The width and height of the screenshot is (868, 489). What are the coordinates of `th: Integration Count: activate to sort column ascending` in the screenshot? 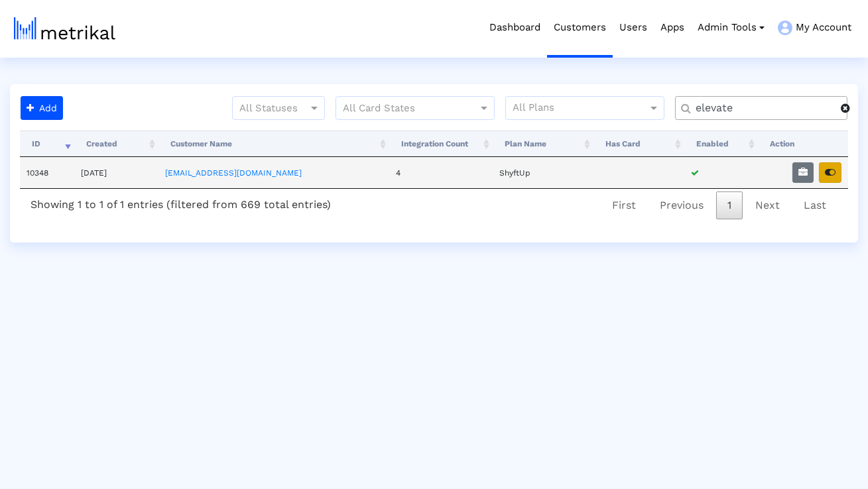 It's located at (441, 144).